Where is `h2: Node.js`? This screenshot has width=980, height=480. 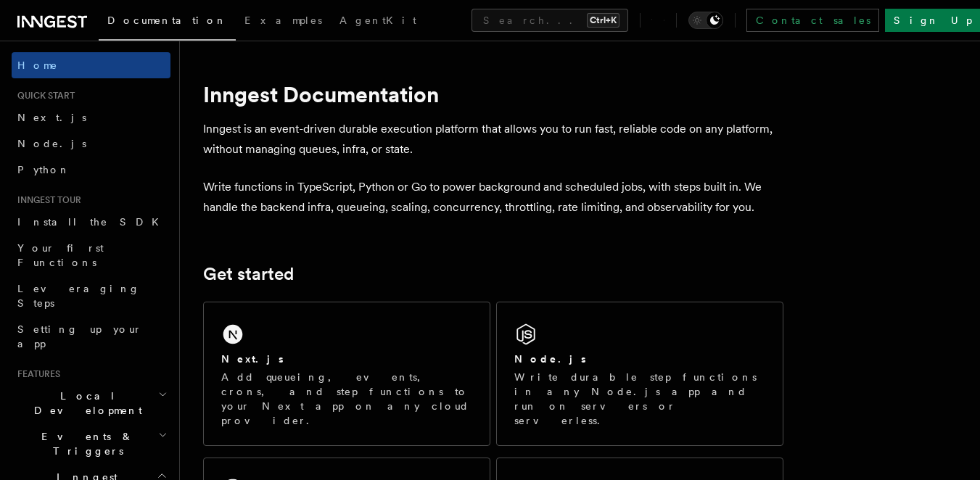
h2: Node.js is located at coordinates (550, 359).